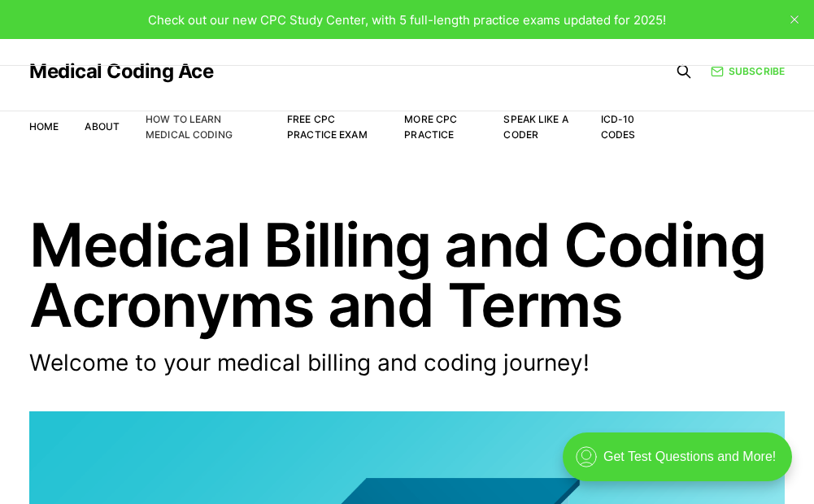 The height and width of the screenshot is (504, 814). Describe the element at coordinates (407, 20) in the screenshot. I see `span: Check out our new CPC Study Center, with 5 full-length practice exams updated for 2025!` at that location.